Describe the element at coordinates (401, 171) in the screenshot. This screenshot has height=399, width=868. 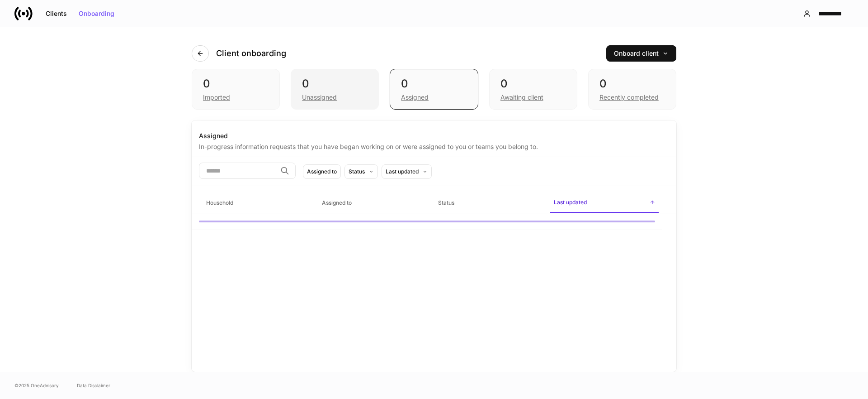
I see `div: Last updated` at that location.